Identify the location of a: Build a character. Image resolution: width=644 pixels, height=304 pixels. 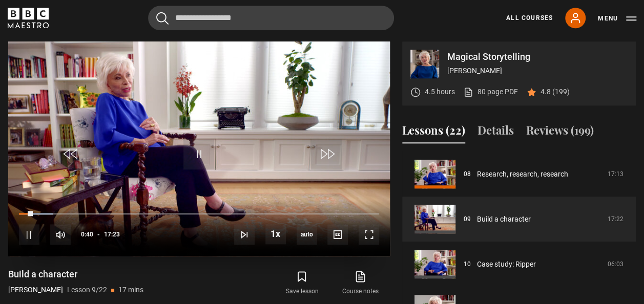
(504, 219).